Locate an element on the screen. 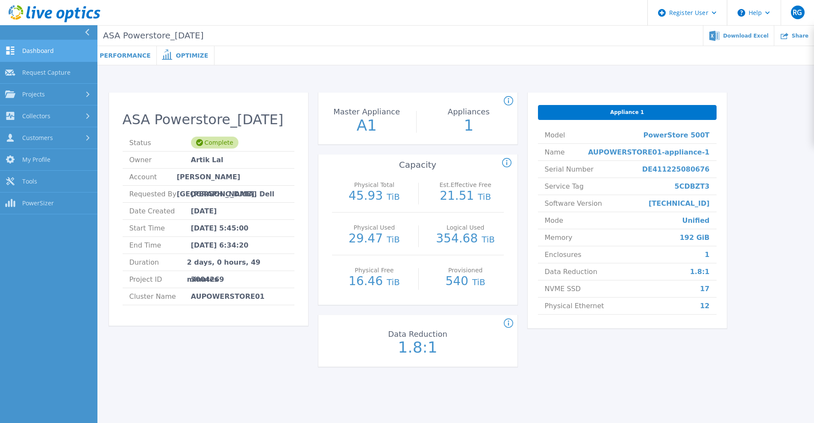 Image resolution: width=814 pixels, height=423 pixels. p: Provisioned is located at coordinates (465, 270).